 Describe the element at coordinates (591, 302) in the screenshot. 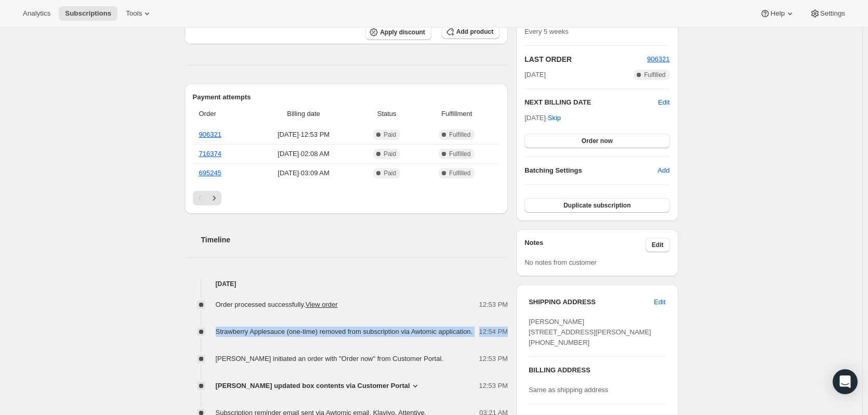

I see `h3: SHIPPING ADDRESS` at that location.